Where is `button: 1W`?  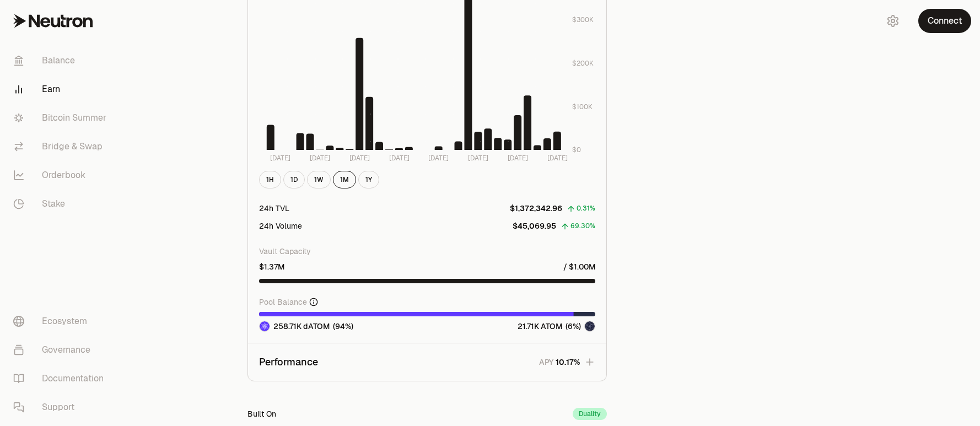
button: 1W is located at coordinates (319, 180).